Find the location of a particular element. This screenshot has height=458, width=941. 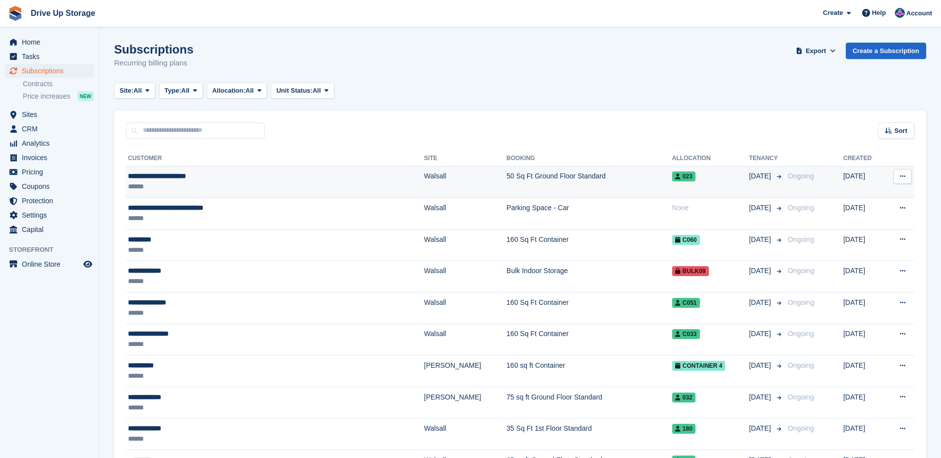

a: Price increases NEW is located at coordinates (58, 96).